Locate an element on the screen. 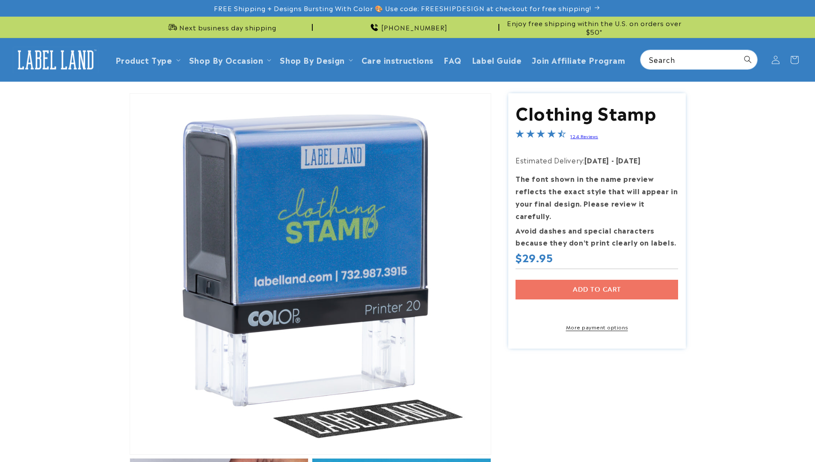 The image size is (815, 462). span: Enjoy free shipping within the U.S. on orders over $50* is located at coordinates (595, 27).